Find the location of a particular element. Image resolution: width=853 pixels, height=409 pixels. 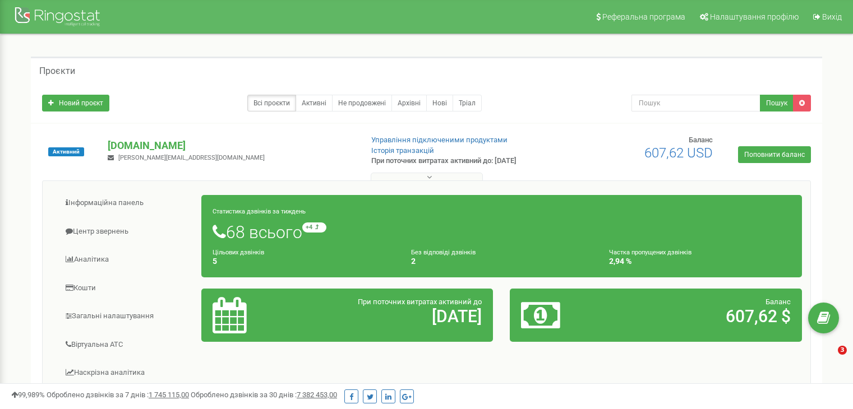

span: Налаштування профілю is located at coordinates (754, 17).